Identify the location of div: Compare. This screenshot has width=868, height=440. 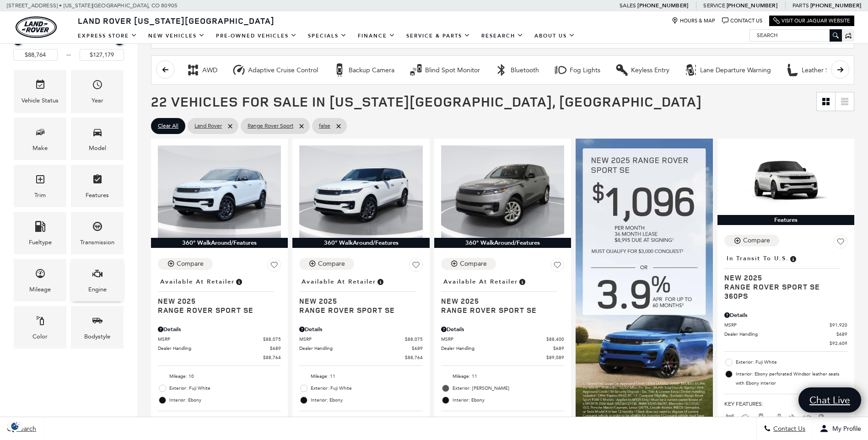
(473, 264).